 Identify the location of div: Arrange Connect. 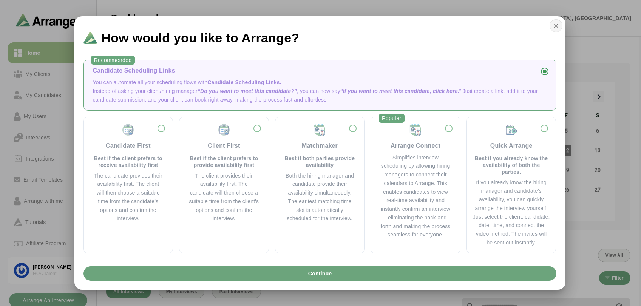
(415, 146).